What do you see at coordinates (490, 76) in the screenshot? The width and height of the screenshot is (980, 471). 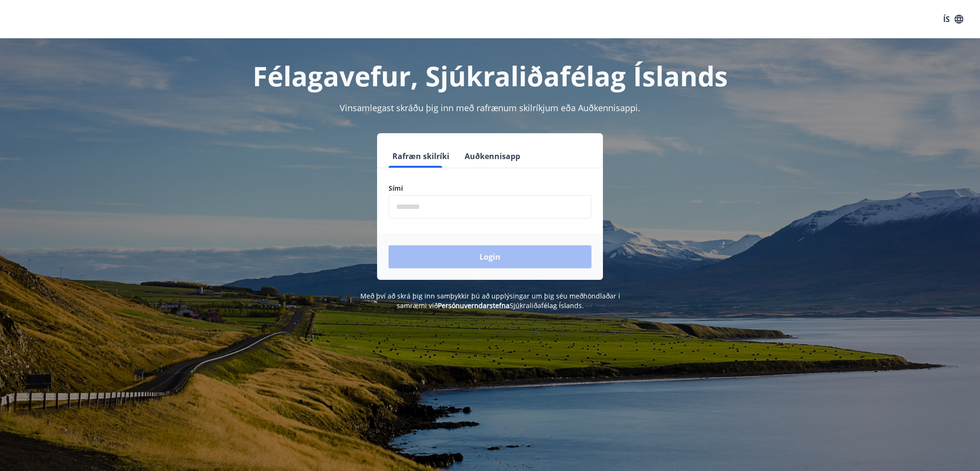 I see `h1: Félagavefur, Sjúkraliðafélag Íslands` at bounding box center [490, 76].